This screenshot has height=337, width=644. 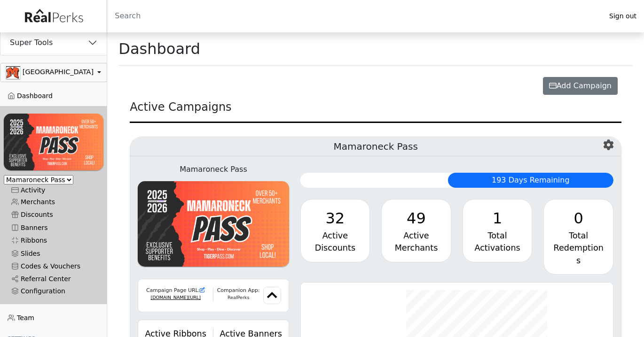 I want to click on a: Banners, so click(x=53, y=228).